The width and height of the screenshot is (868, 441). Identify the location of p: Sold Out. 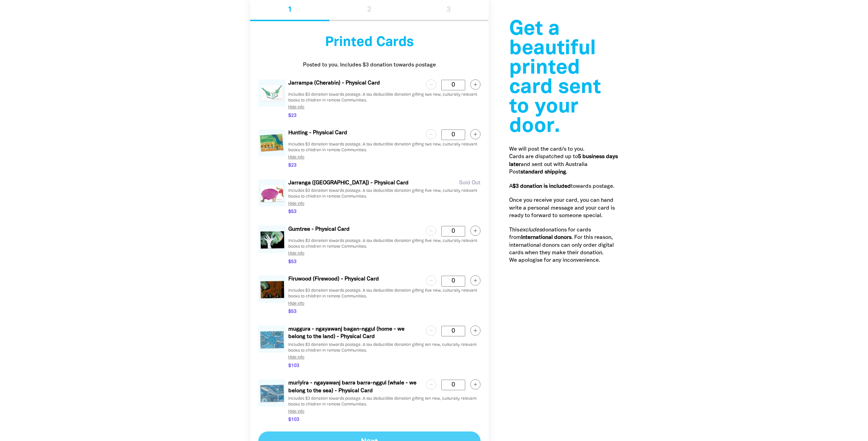
(469, 183).